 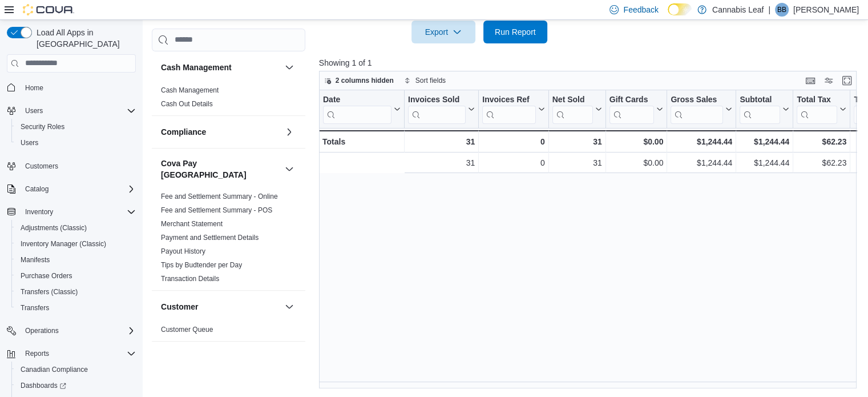 What do you see at coordinates (821, 141) in the screenshot?
I see `div: $62.23` at bounding box center [821, 141].